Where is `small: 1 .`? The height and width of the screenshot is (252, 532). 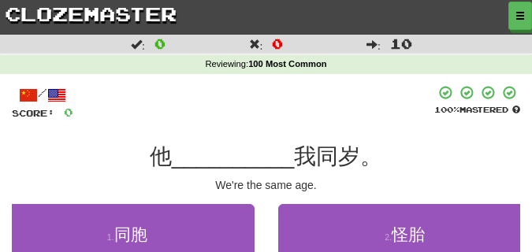 small: 1 . is located at coordinates (110, 237).